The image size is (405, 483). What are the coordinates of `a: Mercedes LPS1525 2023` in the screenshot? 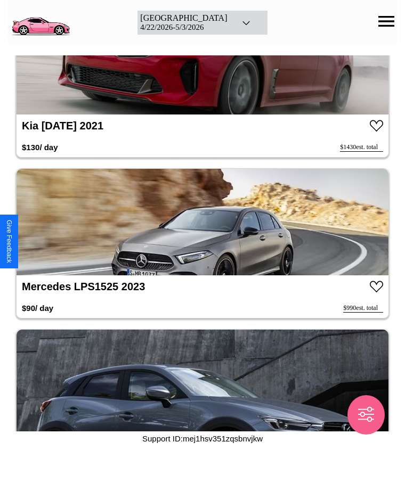 It's located at (83, 286).